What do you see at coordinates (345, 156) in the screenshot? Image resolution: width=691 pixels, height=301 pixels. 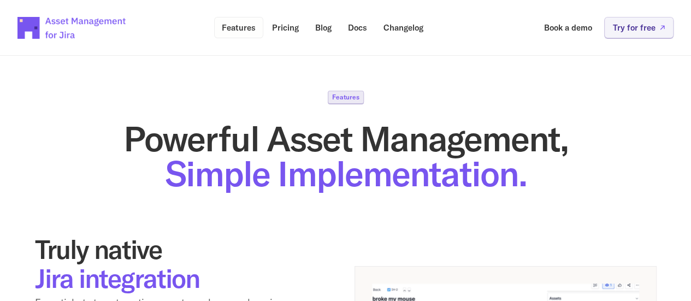 I see `h1: Powerful Asset Management,` at bounding box center [345, 156].